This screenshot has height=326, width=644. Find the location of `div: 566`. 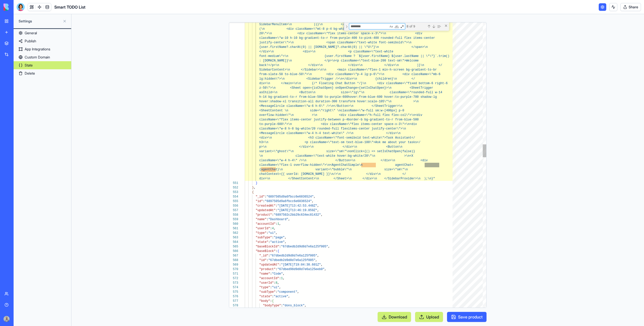

div: 566 is located at coordinates (234, 251).